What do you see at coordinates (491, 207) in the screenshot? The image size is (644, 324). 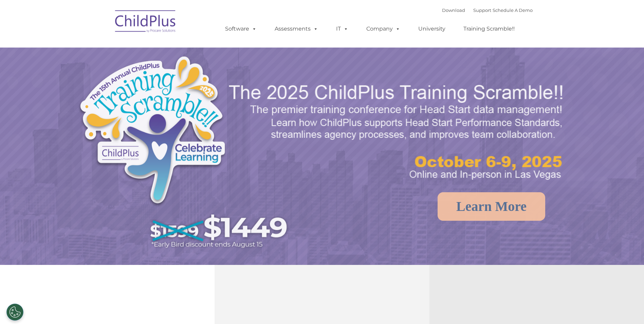 I see `a: Learn More` at bounding box center [491, 207].